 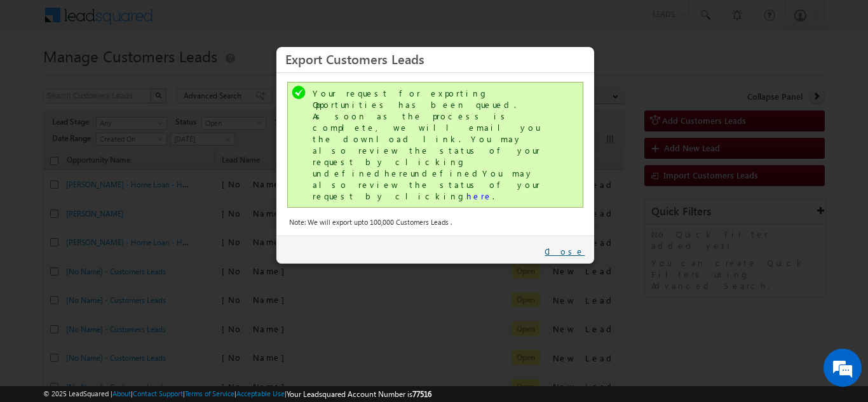 I want to click on div: Your request for exporting Opportunities has been queued. As soon as the process is complete, we ..., so click(x=436, y=145).